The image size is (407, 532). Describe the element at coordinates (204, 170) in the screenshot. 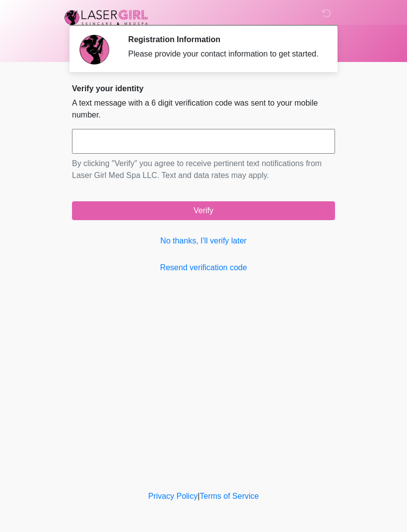

I see `p: By clicking "Verify" you agree to receive pertinent text notifications from Laser Girl Med Spa LL...` at that location.